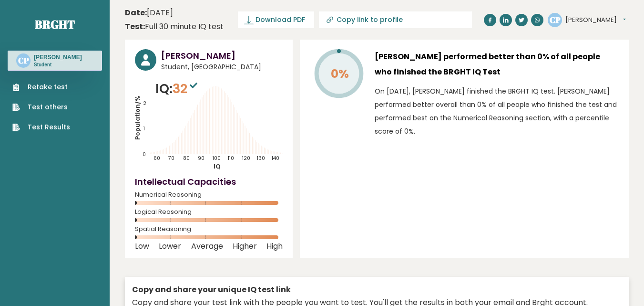  I want to click on p: IQ:, so click(177, 89).